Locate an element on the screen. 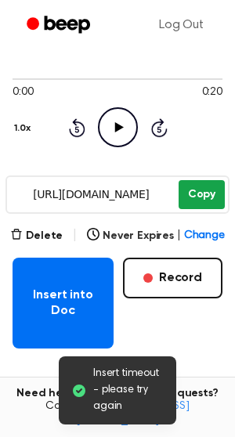 The image size is (235, 437). button: Never Expires|Change is located at coordinates (156, 236).